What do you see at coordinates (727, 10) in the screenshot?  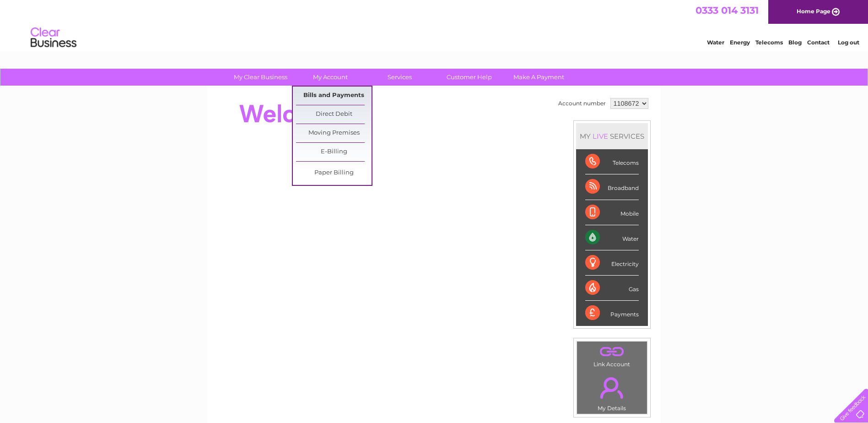 I see `a: 0333 014 3131` at bounding box center [727, 10].